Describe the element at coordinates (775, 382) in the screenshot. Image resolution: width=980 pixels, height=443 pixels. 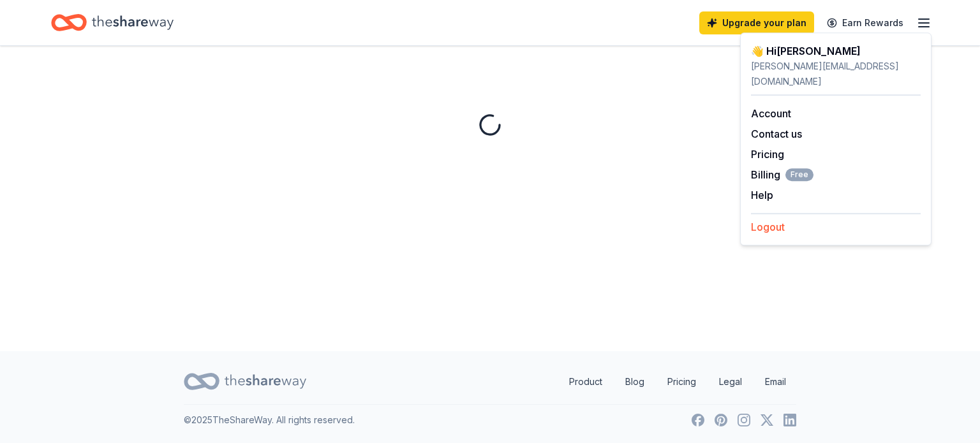
I see `a: Email` at that location.